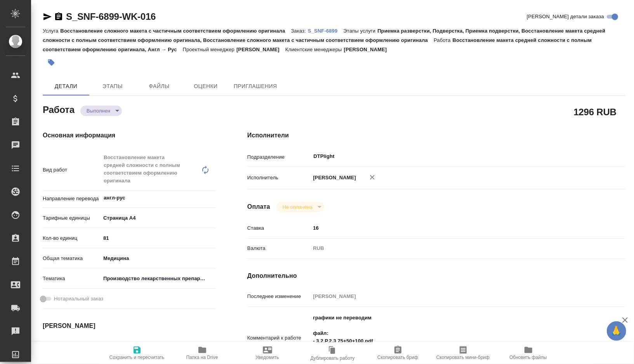 This screenshot has width=634, height=364. What do you see at coordinates (71, 170) in the screenshot?
I see `p: Вид работ` at bounding box center [71, 170].